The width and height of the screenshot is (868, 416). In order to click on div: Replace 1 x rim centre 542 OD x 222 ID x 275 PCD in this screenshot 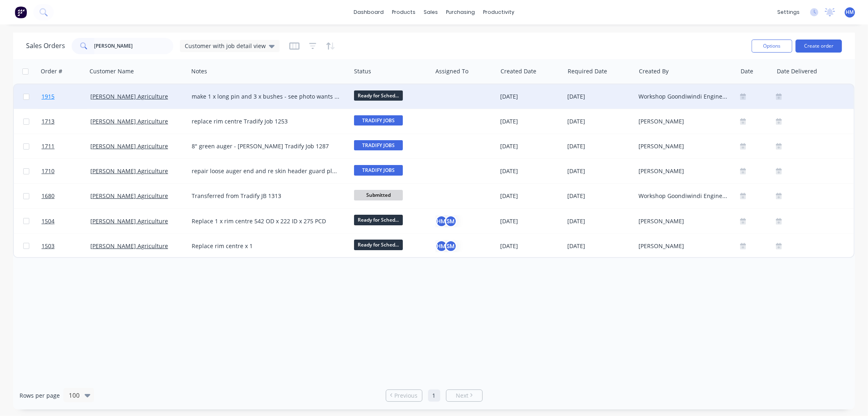, I will do `click(266, 221)`.